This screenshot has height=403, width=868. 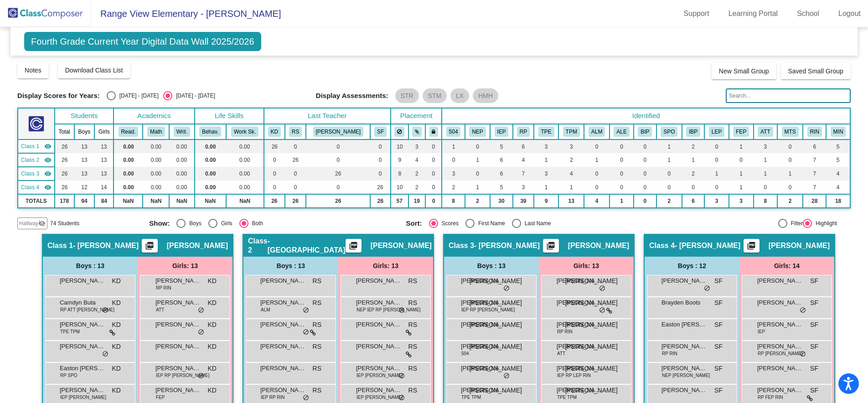 What do you see at coordinates (416, 116) in the screenshot?
I see `th: Placement` at bounding box center [416, 116].